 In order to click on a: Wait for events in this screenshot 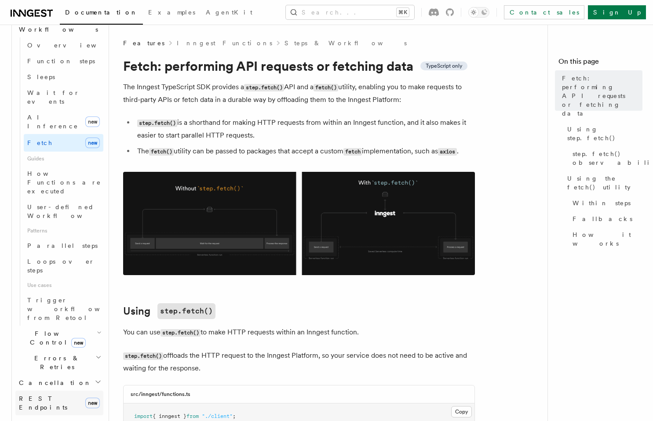, I will do `click(63, 97)`.